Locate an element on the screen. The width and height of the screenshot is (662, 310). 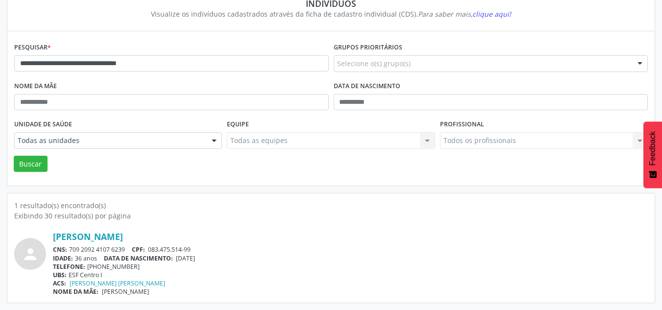
div: Exibindo 30 resultado(s) por página is located at coordinates (331, 216).